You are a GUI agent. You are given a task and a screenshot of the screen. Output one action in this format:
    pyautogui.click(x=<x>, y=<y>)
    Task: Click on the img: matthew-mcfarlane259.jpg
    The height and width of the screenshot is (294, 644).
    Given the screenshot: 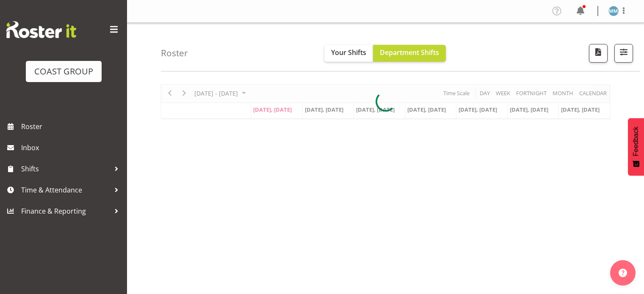 What is the action you would take?
    pyautogui.click(x=613, y=11)
    